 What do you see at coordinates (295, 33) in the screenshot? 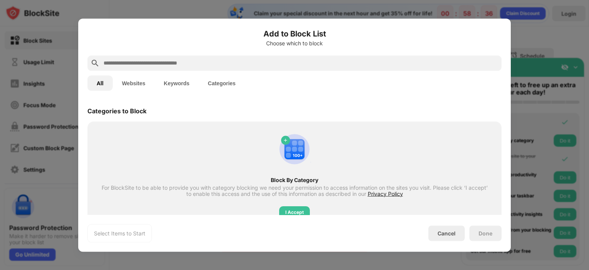
I see `h6: Add to Block List` at bounding box center [295, 33].